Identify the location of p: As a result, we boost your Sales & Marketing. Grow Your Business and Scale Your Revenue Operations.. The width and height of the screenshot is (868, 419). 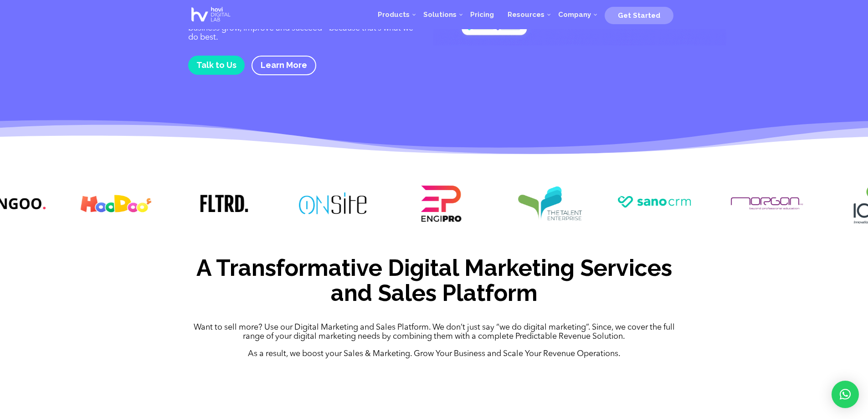
(434, 354).